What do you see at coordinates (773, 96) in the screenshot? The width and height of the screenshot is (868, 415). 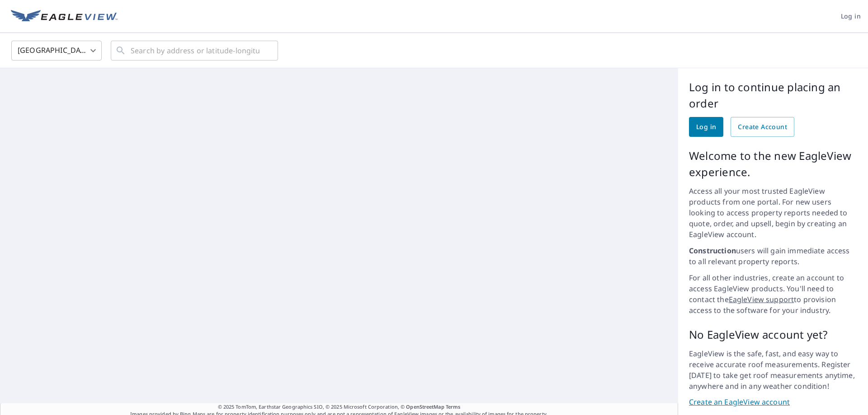 I see `p: Log in to continue placing an order` at bounding box center [773, 96].